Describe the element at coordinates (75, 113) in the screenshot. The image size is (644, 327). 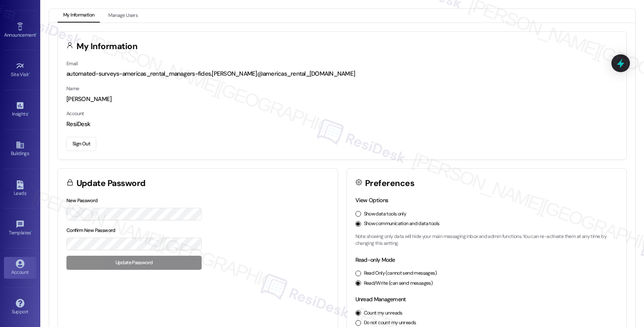
I see `label: Account` at that location.